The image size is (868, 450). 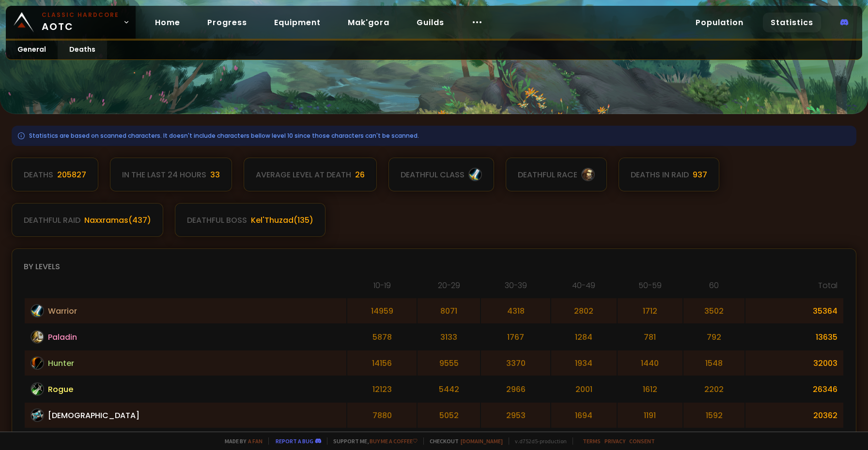 What do you see at coordinates (548, 174) in the screenshot?
I see `div: deathful race` at bounding box center [548, 174].